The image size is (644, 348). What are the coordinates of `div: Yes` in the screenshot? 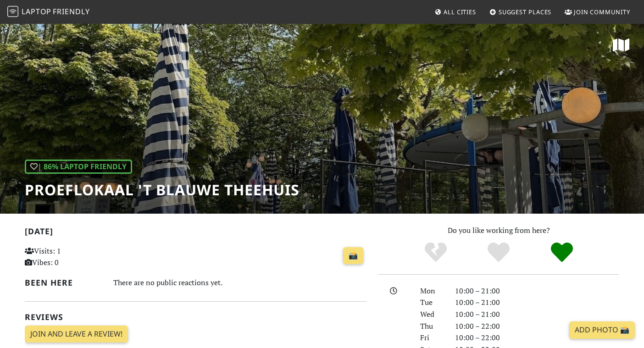 It's located at (499, 252).